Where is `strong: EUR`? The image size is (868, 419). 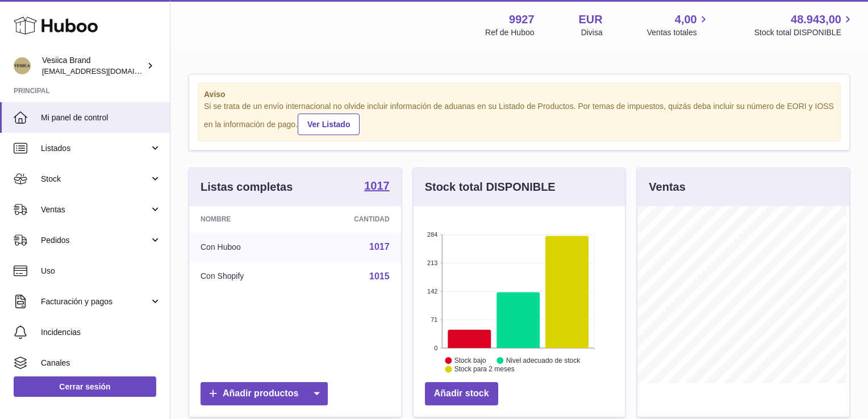 strong: EUR is located at coordinates (590, 19).